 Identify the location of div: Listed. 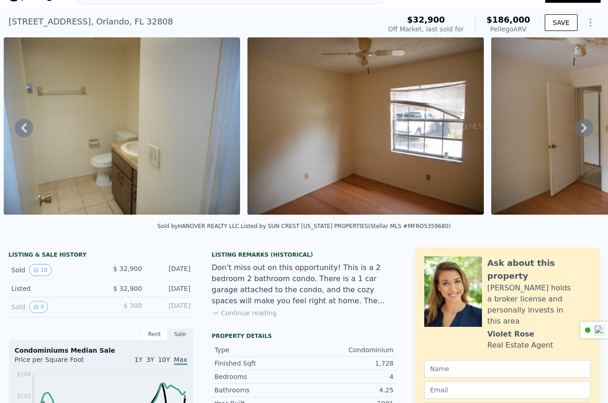
(53, 289).